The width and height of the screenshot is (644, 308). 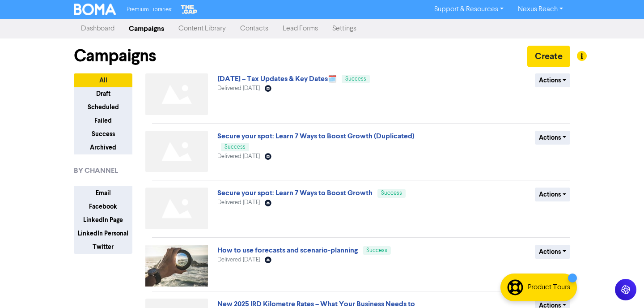 What do you see at coordinates (103, 80) in the screenshot?
I see `button: All` at bounding box center [103, 80].